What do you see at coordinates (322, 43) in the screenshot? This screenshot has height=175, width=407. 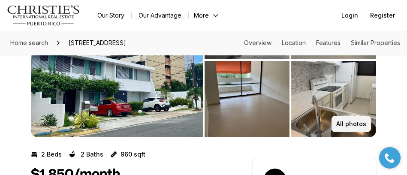 I see `nav: Page section menu` at bounding box center [322, 43].